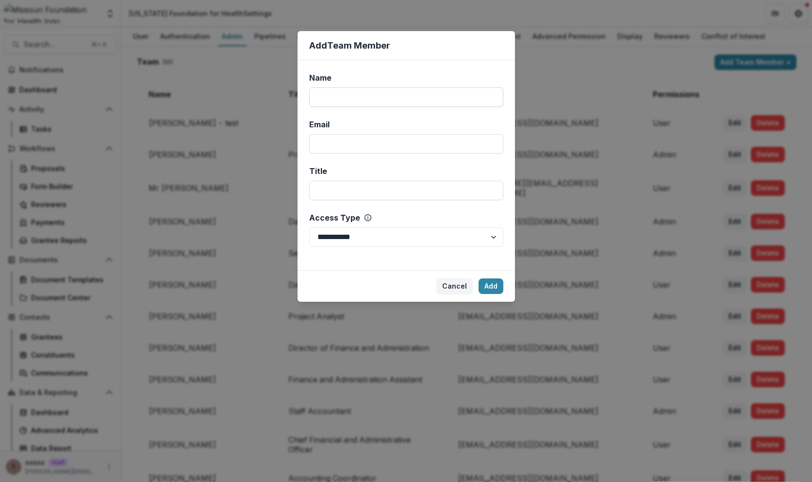  Describe the element at coordinates (334, 217) in the screenshot. I see `span: Access Type` at that location.